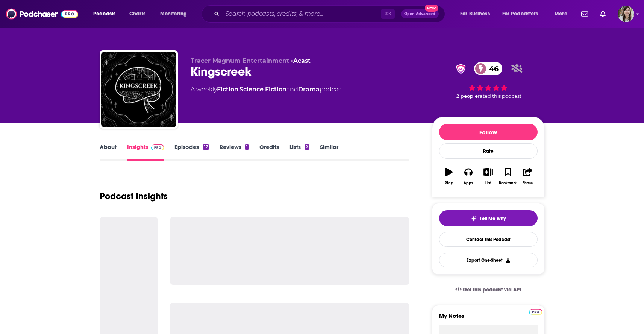 This screenshot has height=334, width=644. What do you see at coordinates (329, 152) in the screenshot?
I see `a: Similar` at bounding box center [329, 152].